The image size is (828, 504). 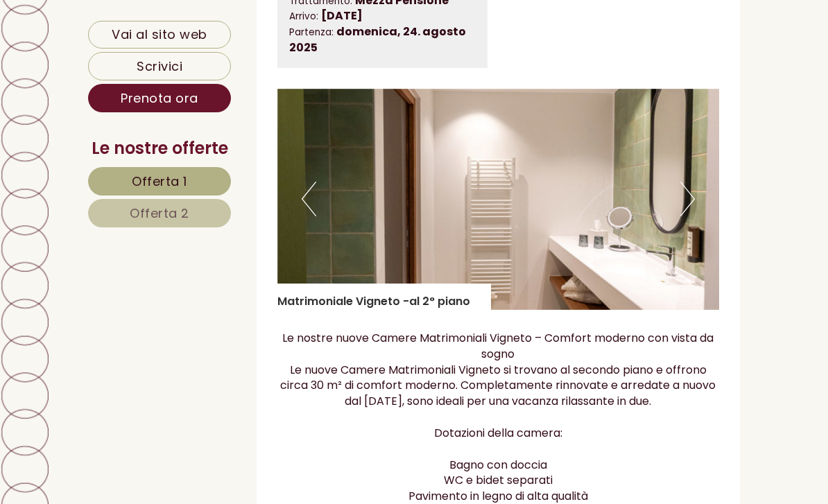 I want to click on small: 11:33, so click(x=124, y=75).